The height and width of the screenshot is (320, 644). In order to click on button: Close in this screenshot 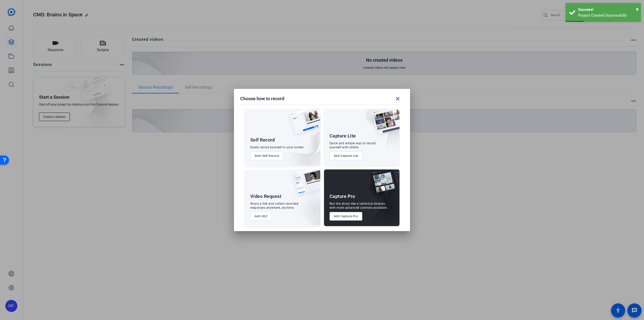, I will do `click(637, 9)`.